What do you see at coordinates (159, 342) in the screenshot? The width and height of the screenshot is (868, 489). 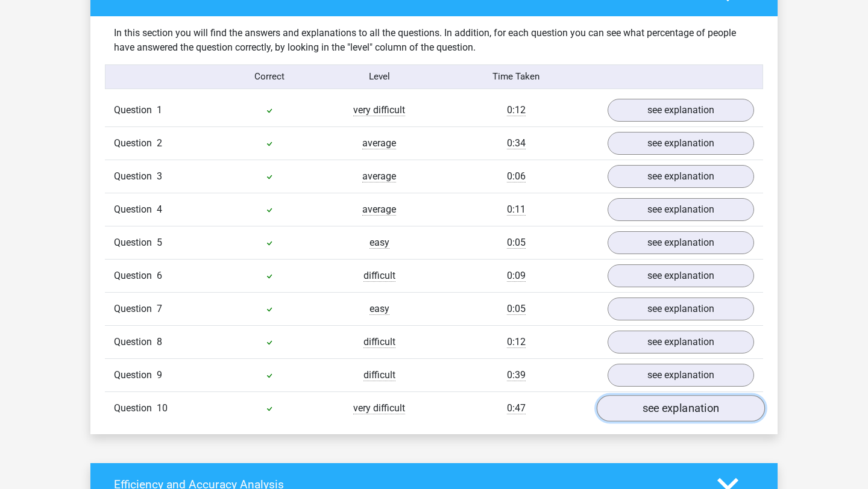 I see `span: 8` at bounding box center [159, 342].